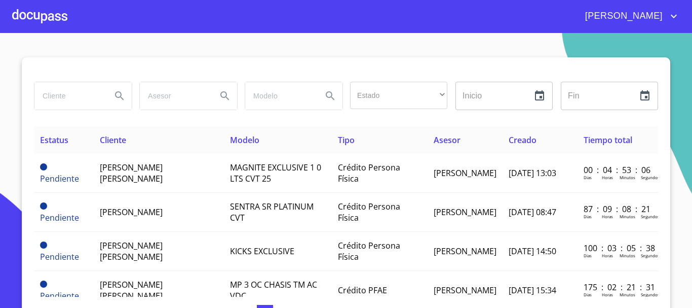 Image resolution: width=692 pixels, height=308 pixels. Describe the element at coordinates (274, 290) in the screenshot. I see `span: MP 3 OC CHASIS TM AC VDC` at that location.